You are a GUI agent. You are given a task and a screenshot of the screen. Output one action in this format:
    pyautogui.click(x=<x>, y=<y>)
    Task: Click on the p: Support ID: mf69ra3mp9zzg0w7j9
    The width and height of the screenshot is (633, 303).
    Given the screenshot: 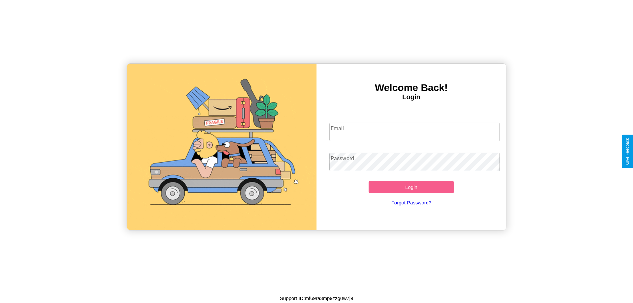 What is the action you would take?
    pyautogui.click(x=316, y=298)
    